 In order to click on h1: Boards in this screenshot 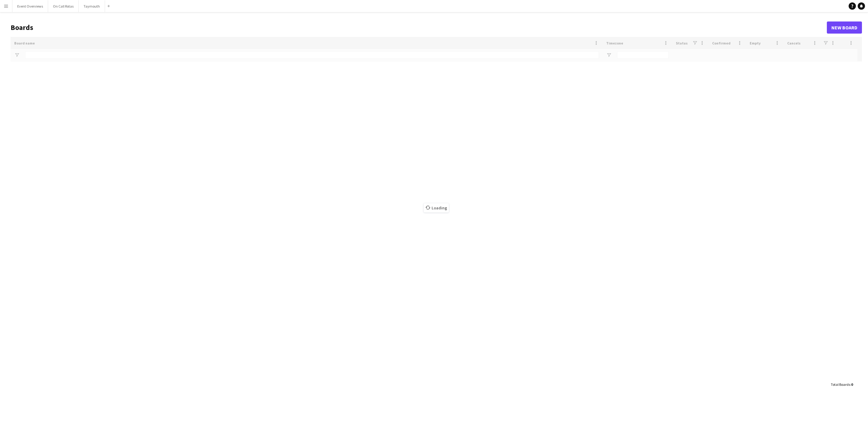, I will do `click(418, 28)`.